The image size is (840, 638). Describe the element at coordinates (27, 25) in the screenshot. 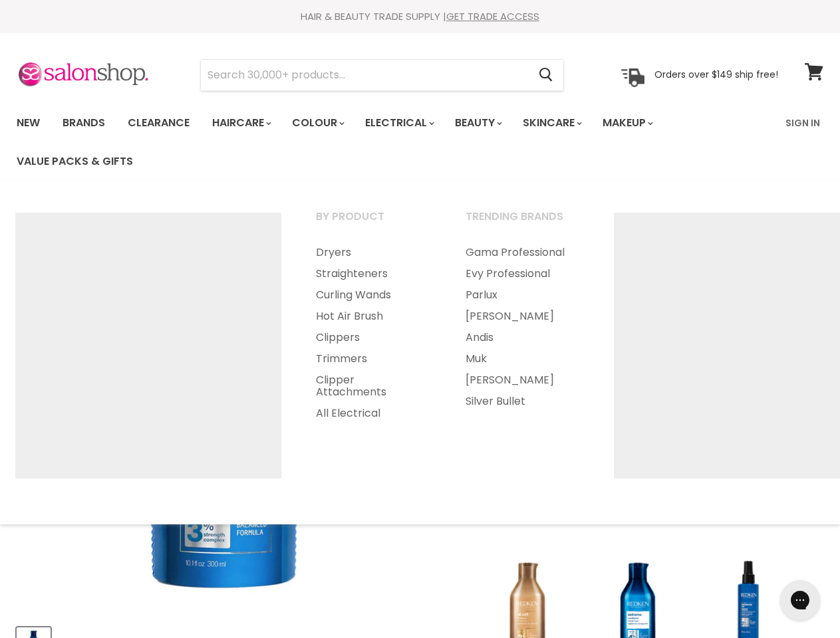

I see `button: Gorgias live chat` at that location.